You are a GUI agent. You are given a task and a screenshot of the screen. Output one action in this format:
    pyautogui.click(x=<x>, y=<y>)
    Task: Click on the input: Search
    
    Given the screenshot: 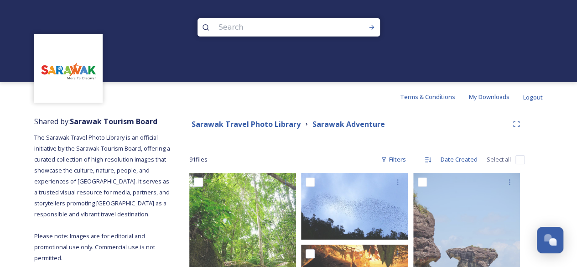 What is the action you would take?
    pyautogui.click(x=276, y=27)
    